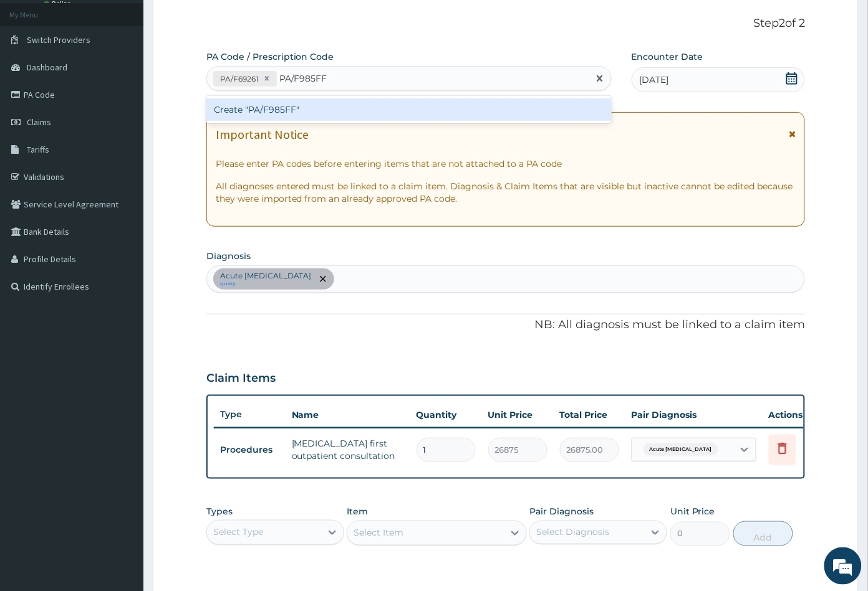 Image resolution: width=868 pixels, height=591 pixels. I want to click on label: Diagnosis, so click(228, 256).